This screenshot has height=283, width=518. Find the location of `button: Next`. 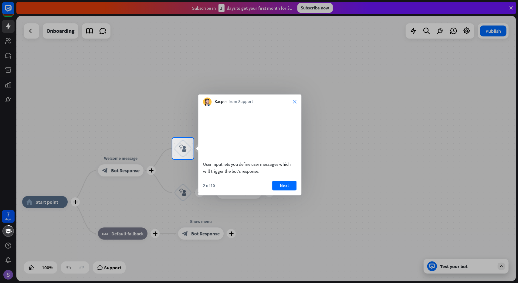

button: Next is located at coordinates (285, 186).